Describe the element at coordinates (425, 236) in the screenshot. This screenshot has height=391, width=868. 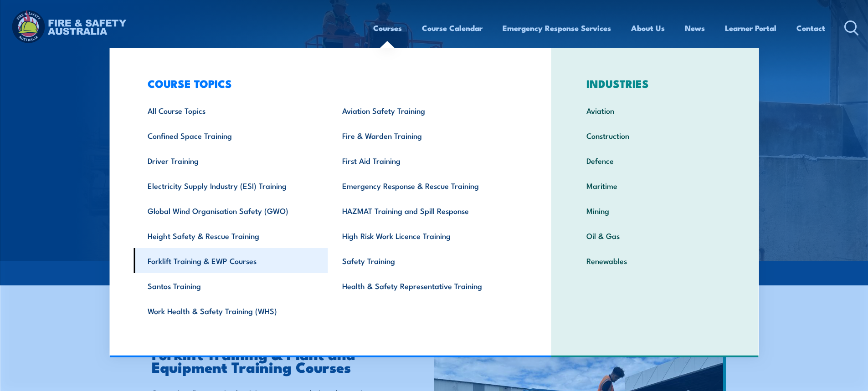
I see `a: High Risk Work Licence Training` at that location.